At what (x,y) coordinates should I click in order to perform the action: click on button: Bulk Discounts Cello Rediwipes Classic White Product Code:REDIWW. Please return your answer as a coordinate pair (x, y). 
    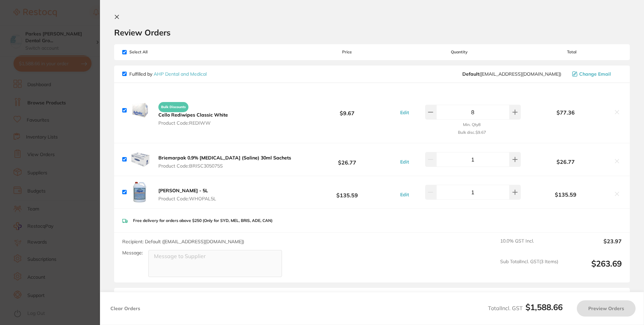
    Looking at the image, I should click on (193, 112).